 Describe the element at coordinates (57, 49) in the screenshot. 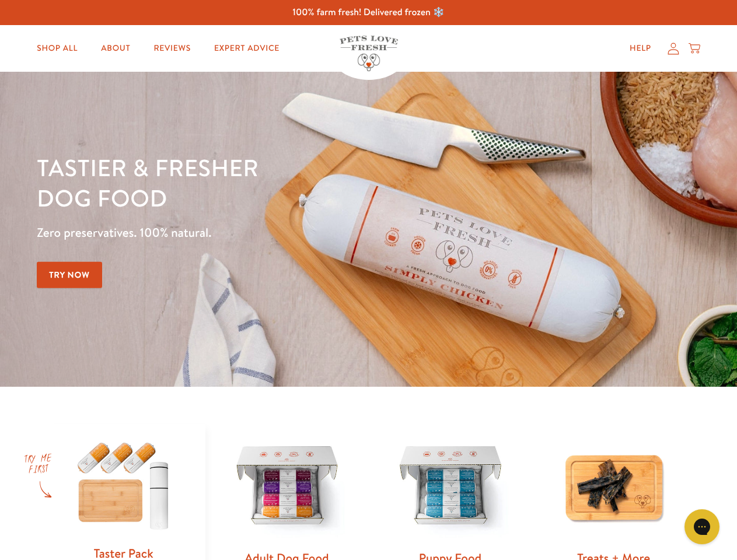

I see `a: Shop All` at that location.